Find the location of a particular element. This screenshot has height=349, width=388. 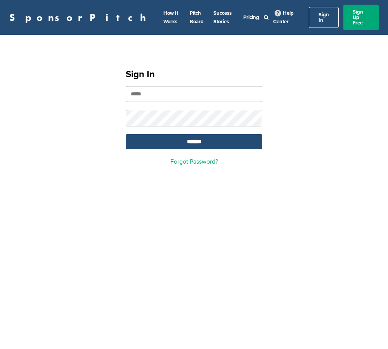

a: Forgot Password? is located at coordinates (194, 162).